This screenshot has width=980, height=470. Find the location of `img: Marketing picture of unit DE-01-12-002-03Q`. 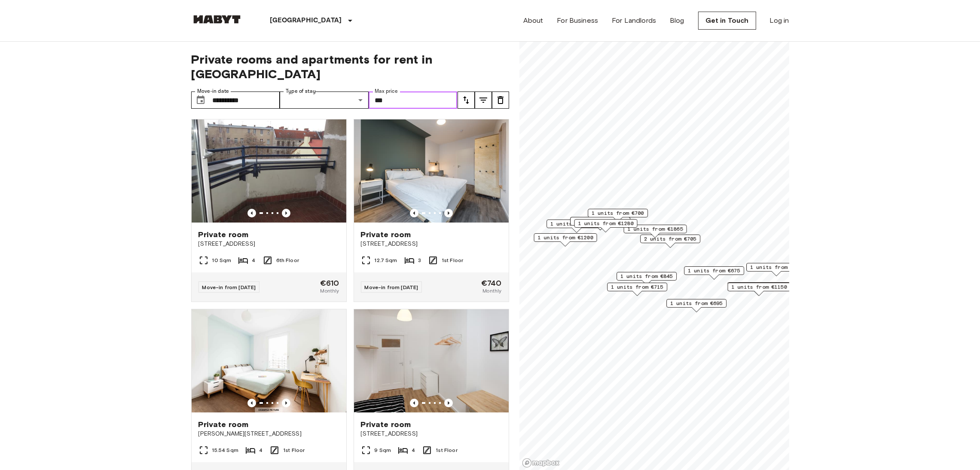

img: Marketing picture of unit DE-01-12-002-03Q is located at coordinates (432, 171).